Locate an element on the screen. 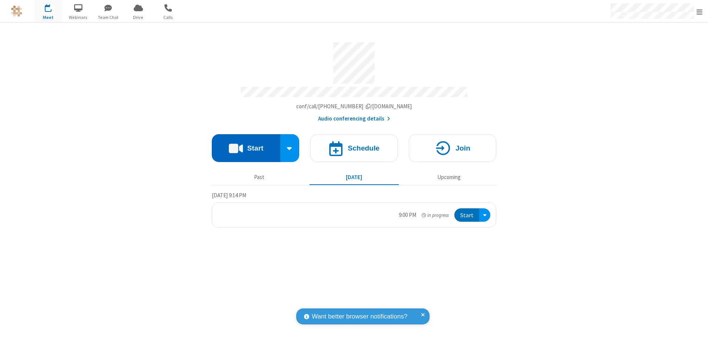 The height and width of the screenshot is (337, 708). div: 9:00 PM is located at coordinates (407, 215).